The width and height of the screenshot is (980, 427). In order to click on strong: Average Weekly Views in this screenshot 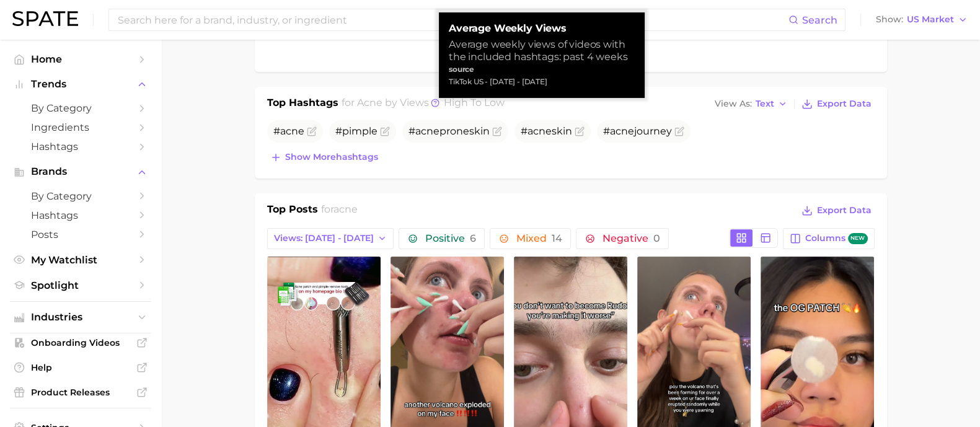, I will do `click(542, 29)`.